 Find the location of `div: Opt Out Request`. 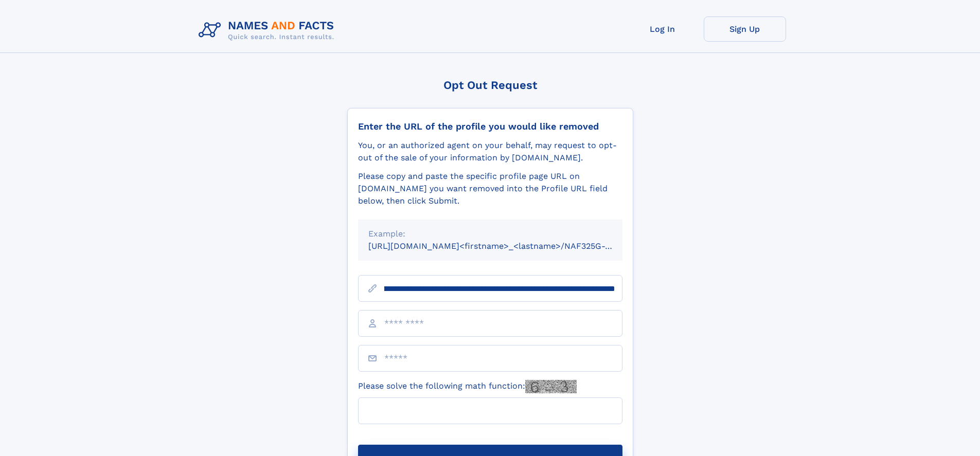

div: Opt Out Request is located at coordinates (490, 85).